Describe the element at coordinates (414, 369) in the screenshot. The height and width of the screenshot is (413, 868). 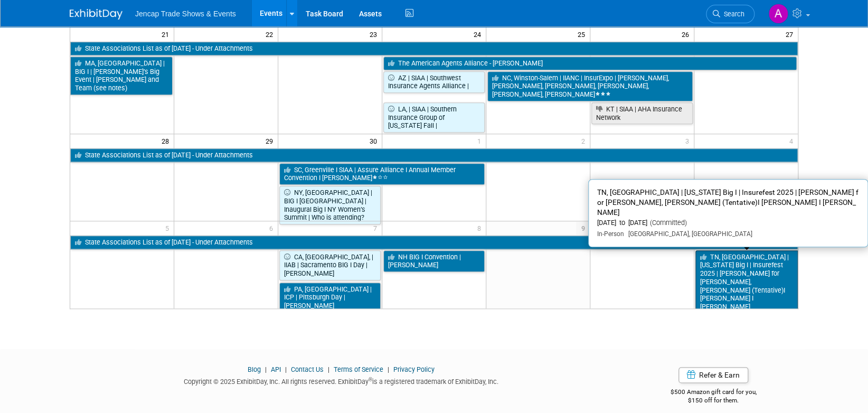
I see `a: Privacy Policy` at that location.